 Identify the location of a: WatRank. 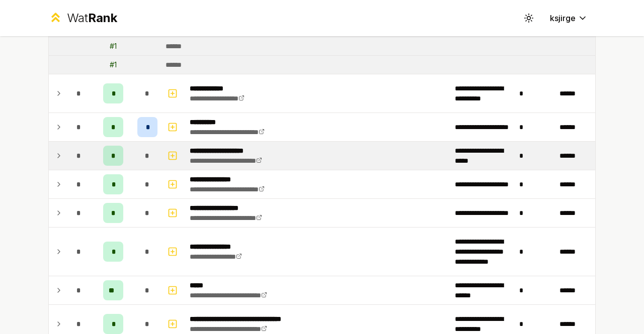
(83, 18).